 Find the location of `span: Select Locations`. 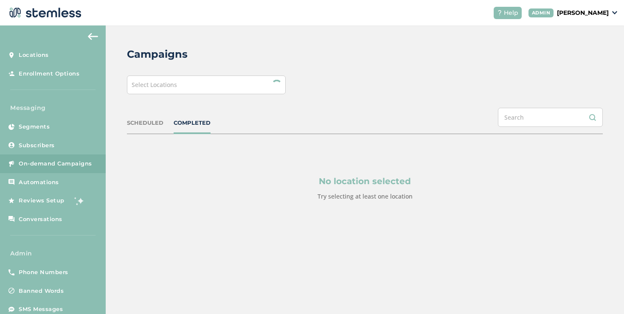

span: Select Locations is located at coordinates (154, 84).